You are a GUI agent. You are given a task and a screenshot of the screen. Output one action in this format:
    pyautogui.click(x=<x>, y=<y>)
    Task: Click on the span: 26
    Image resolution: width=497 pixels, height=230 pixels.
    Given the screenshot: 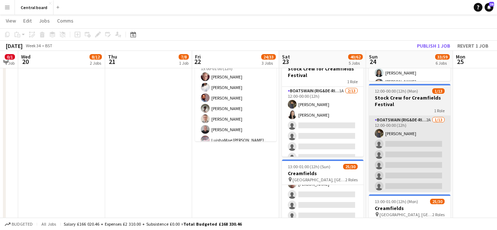 What is the action you would take?
    pyautogui.click(x=492, y=4)
    